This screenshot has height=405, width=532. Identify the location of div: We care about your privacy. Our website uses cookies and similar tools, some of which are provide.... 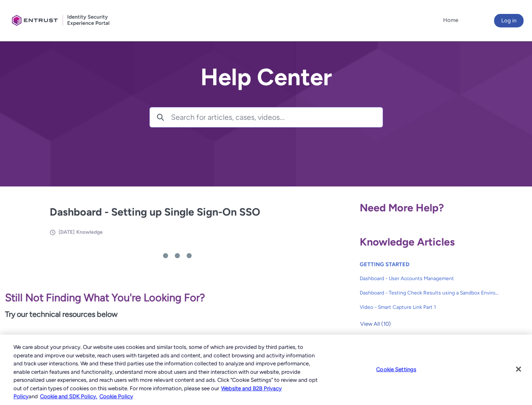
(166, 371).